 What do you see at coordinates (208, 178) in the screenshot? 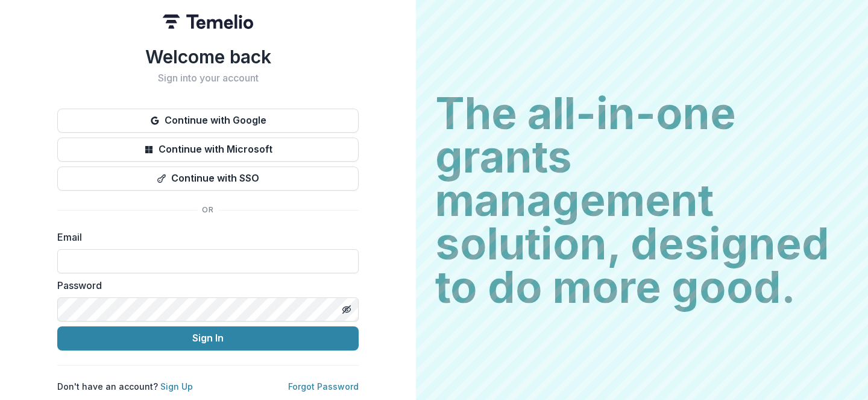
I see `button: Continue with SSO` at bounding box center [208, 178].